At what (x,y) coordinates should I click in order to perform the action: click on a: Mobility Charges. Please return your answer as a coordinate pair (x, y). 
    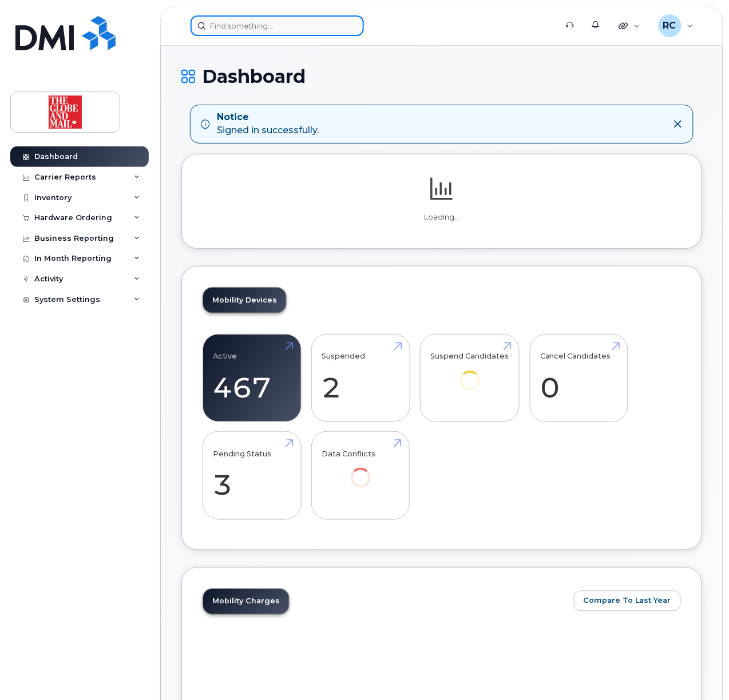
    Looking at the image, I should click on (246, 602).